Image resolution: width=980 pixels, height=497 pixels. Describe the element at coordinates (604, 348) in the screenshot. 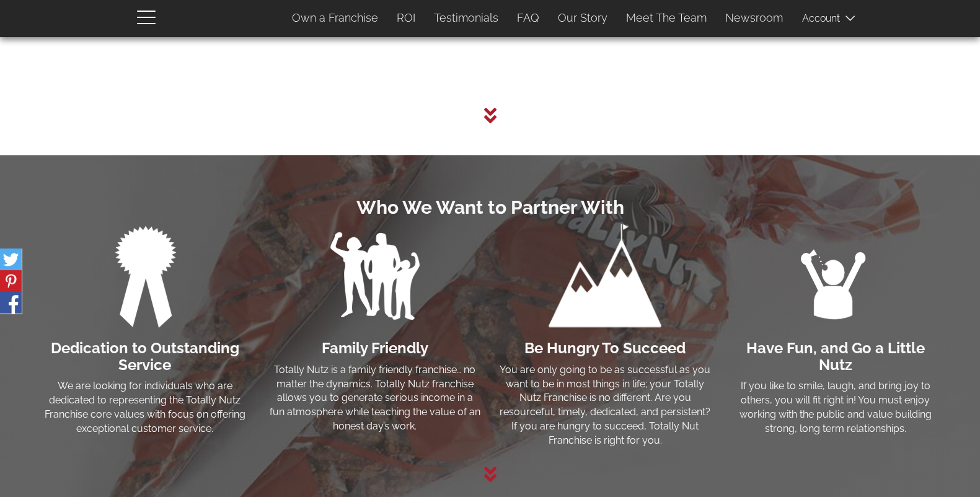

I see `h3: Be Hungry To Succeed` at that location.